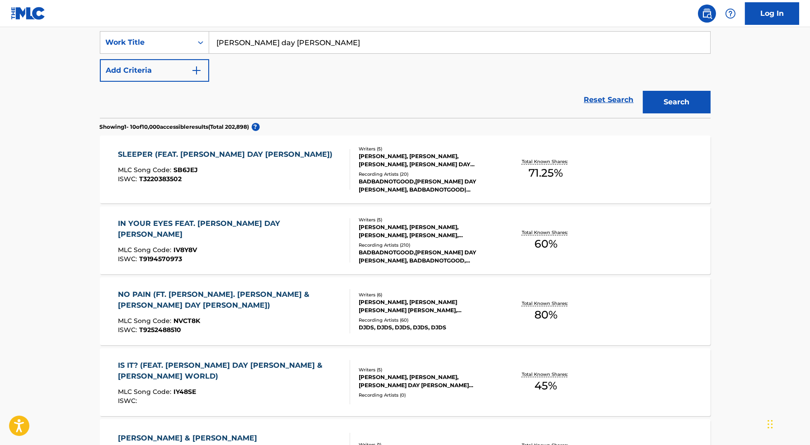 This screenshot has height=445, width=810. What do you see at coordinates (427, 245) in the screenshot?
I see `div: Recording Artists ( 210 )` at bounding box center [427, 245].